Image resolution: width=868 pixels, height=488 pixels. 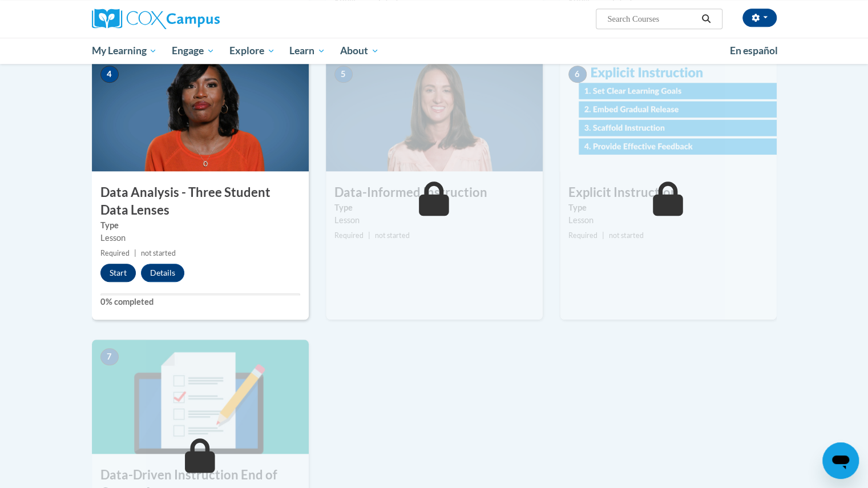 I want to click on h3: Data Analysis - Three Student Data Lenses, so click(x=201, y=201).